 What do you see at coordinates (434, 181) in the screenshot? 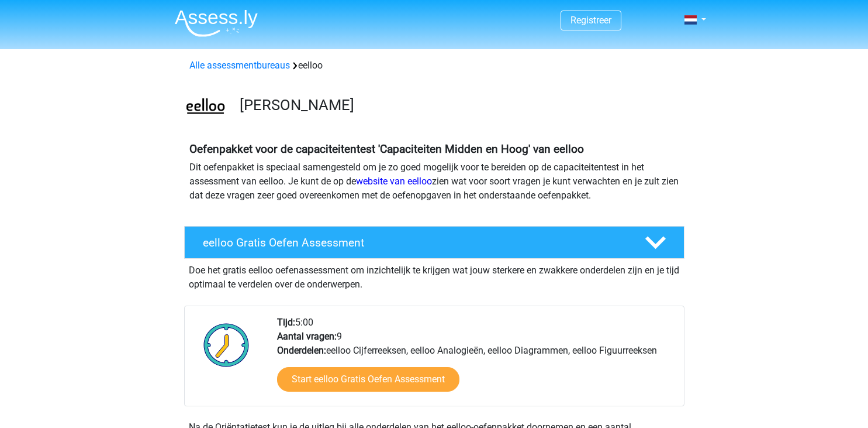
I see `p: Dit oefenpakket is speciaal samengesteld om je zo goed mogelijk voor te bereiden op de capaciteit...` at bounding box center [434, 181].